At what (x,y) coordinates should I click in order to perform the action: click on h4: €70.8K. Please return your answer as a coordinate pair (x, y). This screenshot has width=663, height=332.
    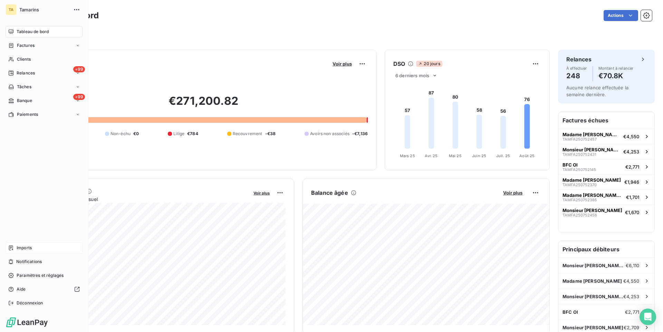
    Looking at the image, I should click on (616, 76).